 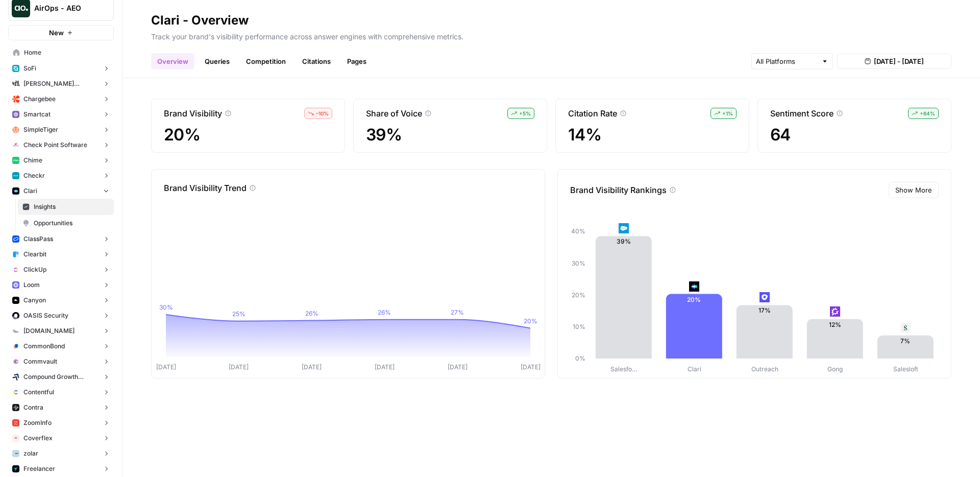 What do you see at coordinates (16, 130) in the screenshot?
I see `img: hlg0wqi1id4i6sbxkcpd2tyblcaw` at bounding box center [16, 130].